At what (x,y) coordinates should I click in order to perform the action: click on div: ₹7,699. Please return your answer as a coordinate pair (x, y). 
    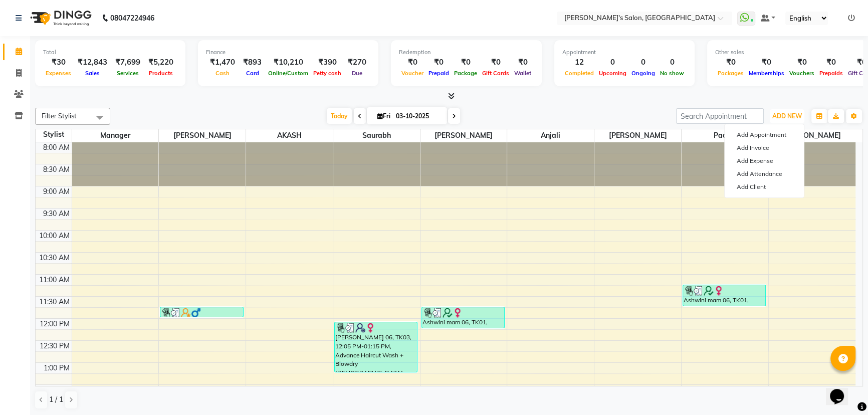
    Looking at the image, I should click on (128, 62).